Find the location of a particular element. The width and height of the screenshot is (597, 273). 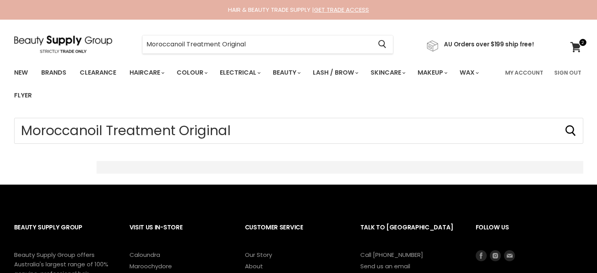

h2: Follow us is located at coordinates (530, 234).